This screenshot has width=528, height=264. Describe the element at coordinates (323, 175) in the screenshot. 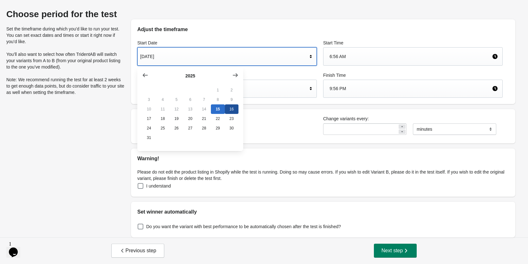

I see `p: Please do not edit the product listing in Shopify while the test is running. Doing so may cause e...` at that location.